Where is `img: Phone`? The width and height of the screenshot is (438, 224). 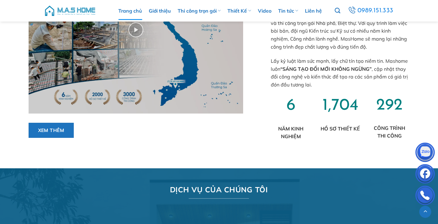 img: Phone is located at coordinates (425, 196).